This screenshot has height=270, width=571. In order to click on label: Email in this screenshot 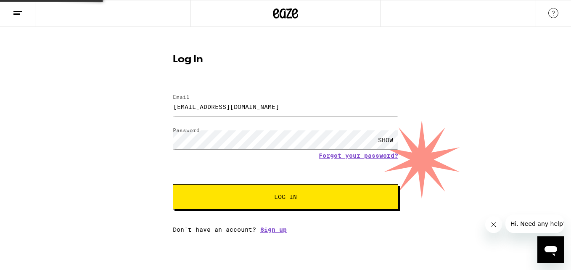, I will do `click(181, 97)`.